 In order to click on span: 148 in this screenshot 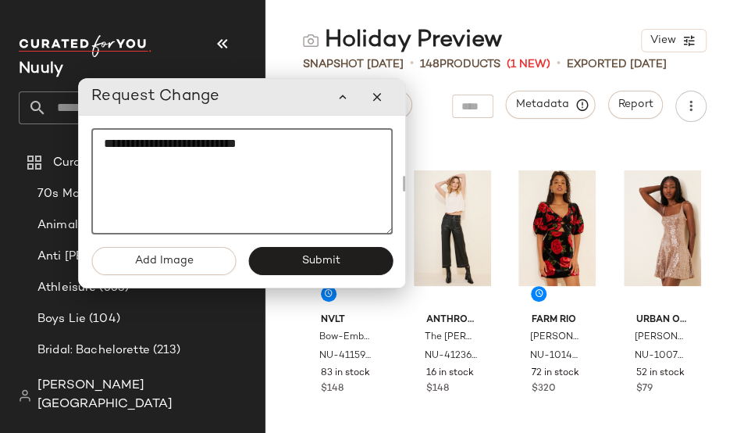, I will do `click(430, 64)`.